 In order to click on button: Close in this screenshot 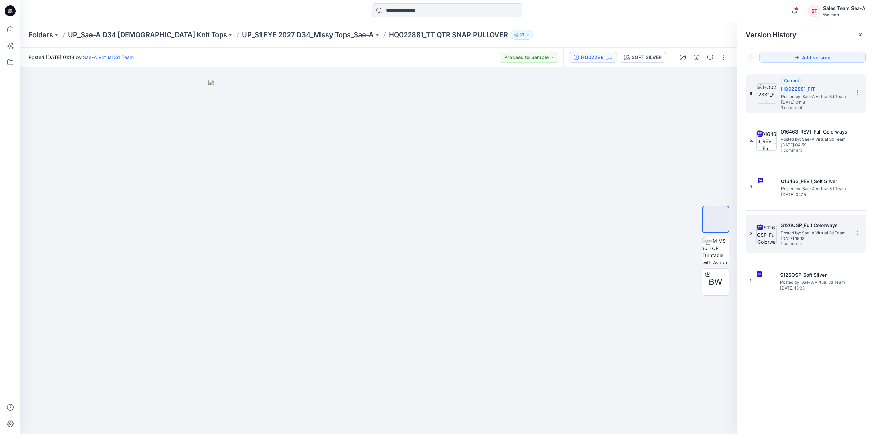, I will do `click(861, 35)`.